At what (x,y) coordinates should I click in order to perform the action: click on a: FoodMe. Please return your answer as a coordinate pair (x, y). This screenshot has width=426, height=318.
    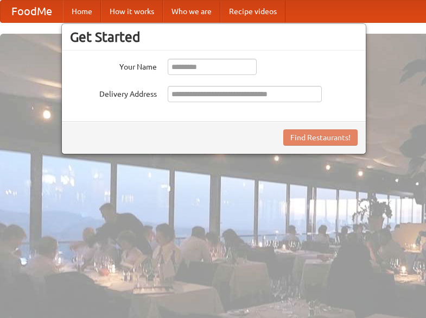
    Looking at the image, I should click on (31, 11).